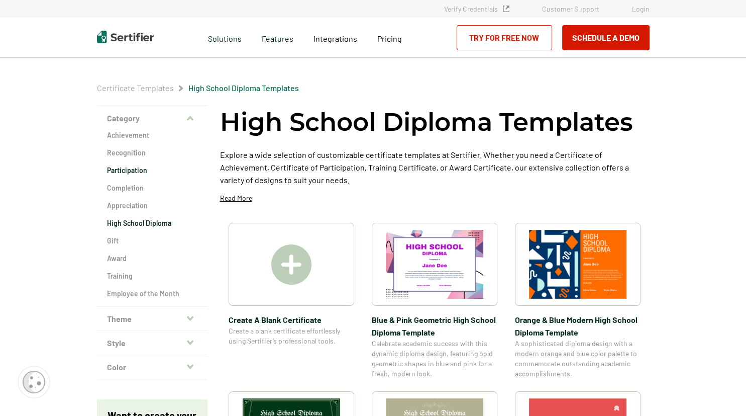 Image resolution: width=746 pixels, height=416 pixels. Describe the element at coordinates (152, 188) in the screenshot. I see `h2: Completion` at that location.